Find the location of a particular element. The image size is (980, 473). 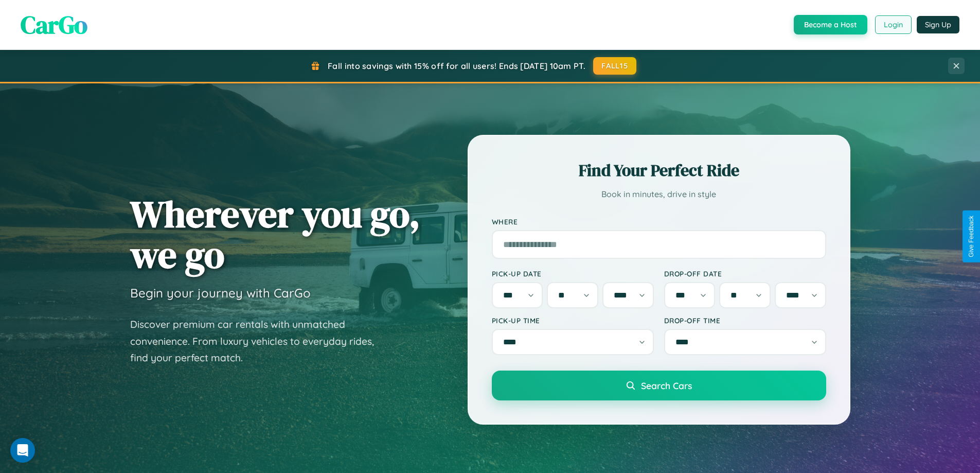

h3: Begin your journey with CarGo is located at coordinates (220, 293).